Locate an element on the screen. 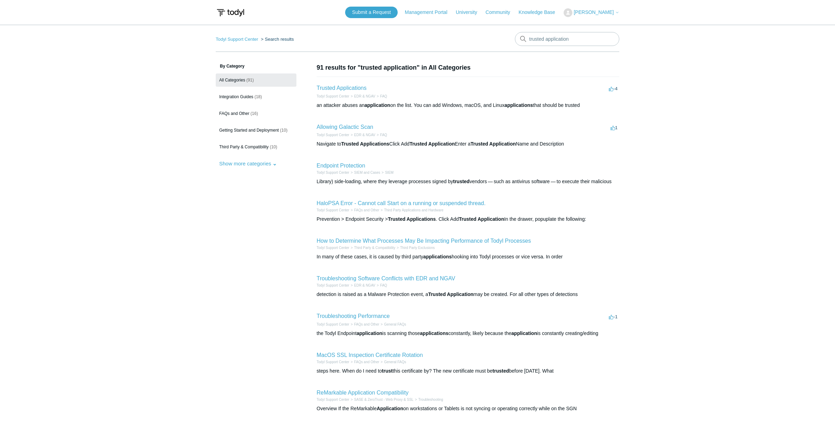 This screenshot has height=421, width=835. div: In many of these cases, it is caused by third party hooking into Todyl processes or vice versa. I... is located at coordinates (468, 257).